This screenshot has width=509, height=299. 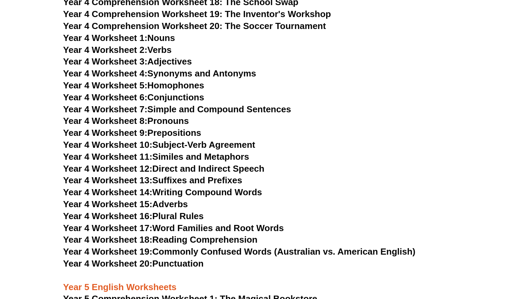 I want to click on a: Year 4 Worksheet 15:Adverbs, so click(x=125, y=204).